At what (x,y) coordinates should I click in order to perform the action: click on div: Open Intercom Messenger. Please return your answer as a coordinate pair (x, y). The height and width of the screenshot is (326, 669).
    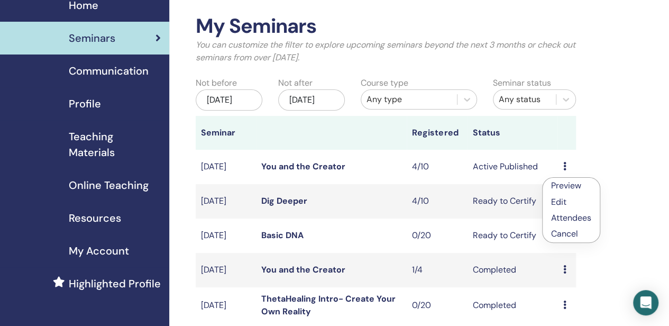
    Looking at the image, I should click on (646, 302).